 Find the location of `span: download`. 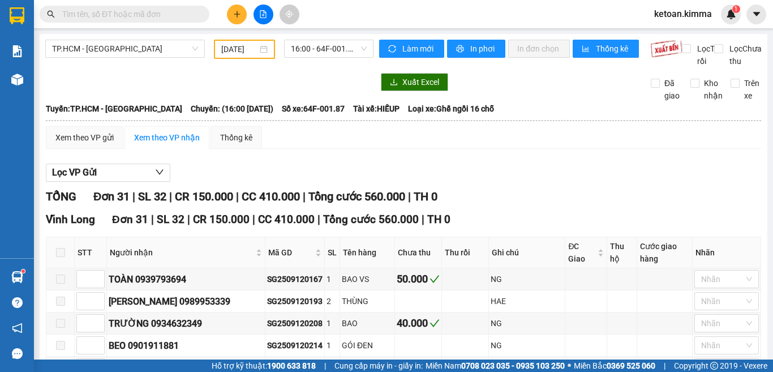

span: download is located at coordinates (394, 83).